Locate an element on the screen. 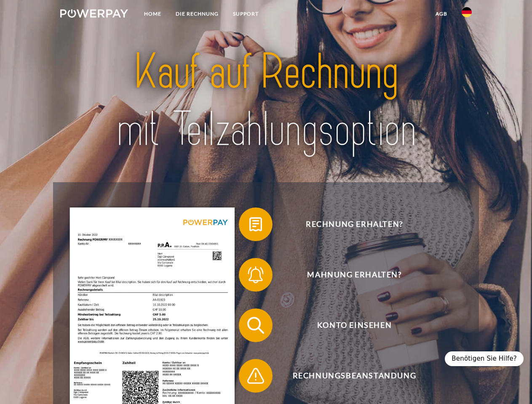 The height and width of the screenshot is (404, 532). img: de is located at coordinates (467, 12).